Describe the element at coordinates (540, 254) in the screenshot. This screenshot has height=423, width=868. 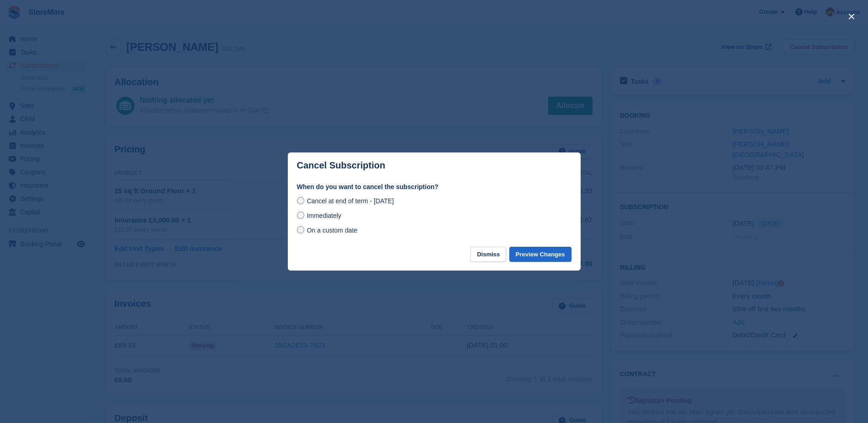
I see `button: Preview Changes` at that location.